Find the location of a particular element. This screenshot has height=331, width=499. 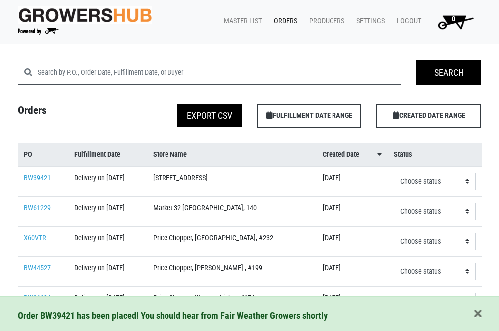

a: Fulfillment Date is located at coordinates (108, 155).